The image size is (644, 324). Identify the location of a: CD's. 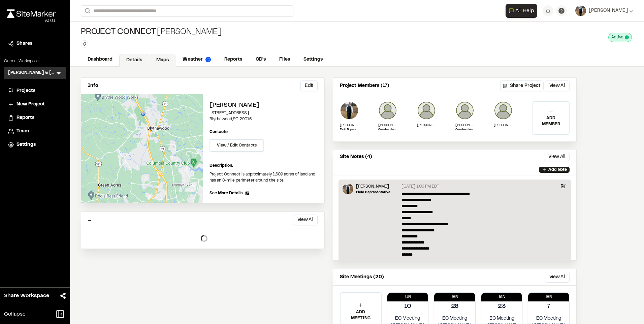
(261, 60).